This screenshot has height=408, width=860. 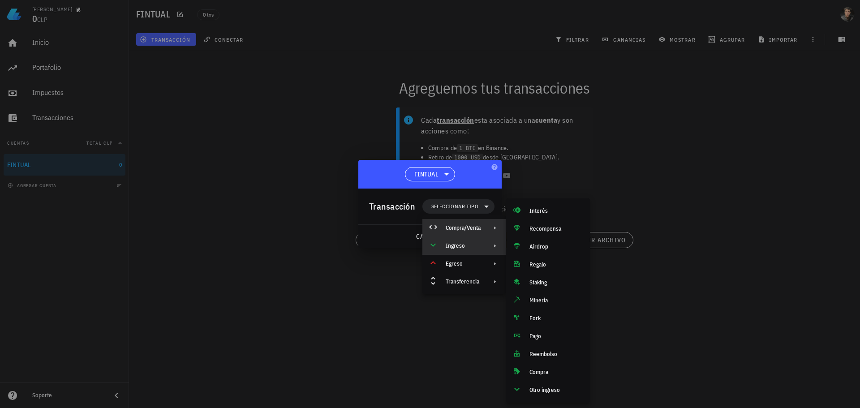 I want to click on span: Seleccionar tipo, so click(x=455, y=206).